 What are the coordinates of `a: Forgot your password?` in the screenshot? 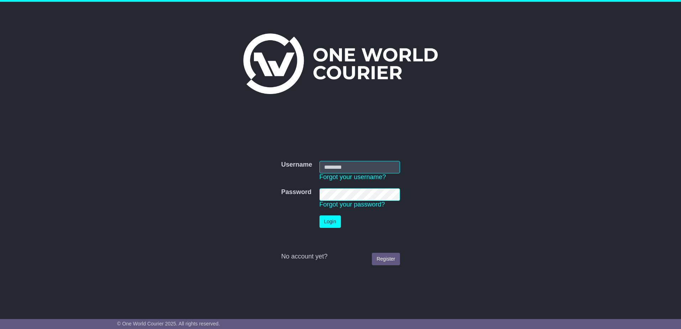 It's located at (352, 205).